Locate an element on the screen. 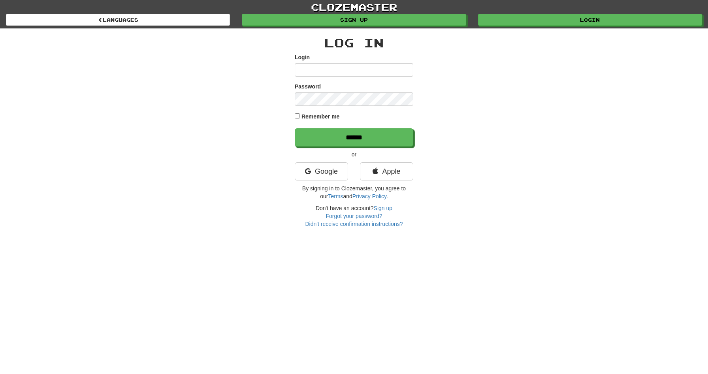 The height and width of the screenshot is (374, 708). a: Google is located at coordinates (321, 171).